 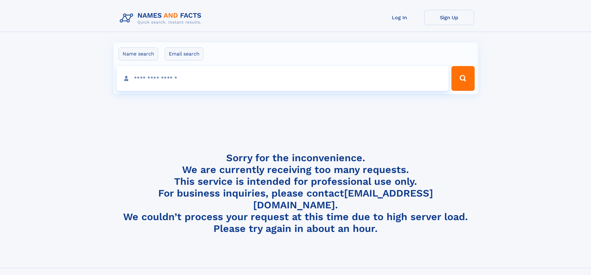 I want to click on button: Search Button, so click(x=463, y=78).